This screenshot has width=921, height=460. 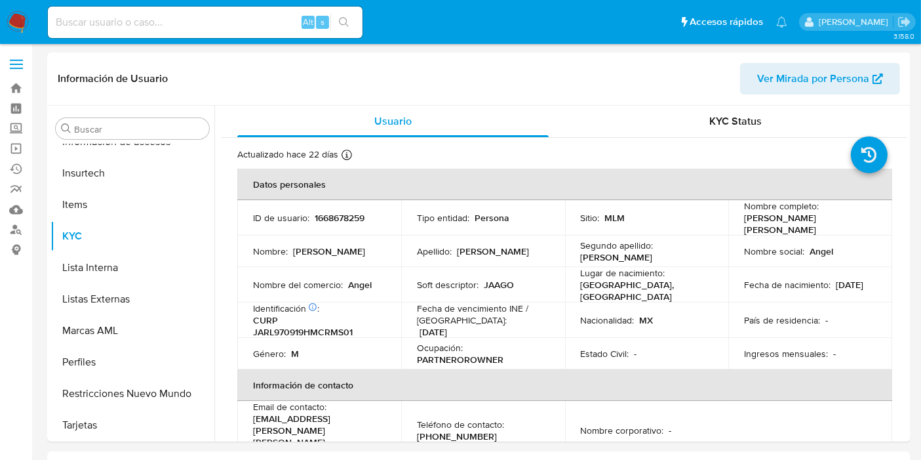 What do you see at coordinates (132, 362) in the screenshot?
I see `button: Perfiles` at bounding box center [132, 362].